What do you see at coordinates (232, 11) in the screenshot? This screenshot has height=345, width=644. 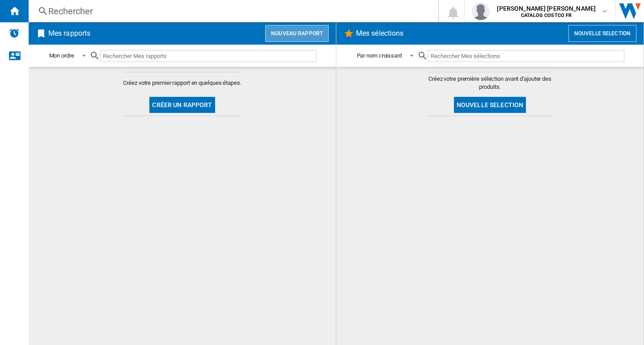 I see `div: Rechercher` at bounding box center [232, 11].